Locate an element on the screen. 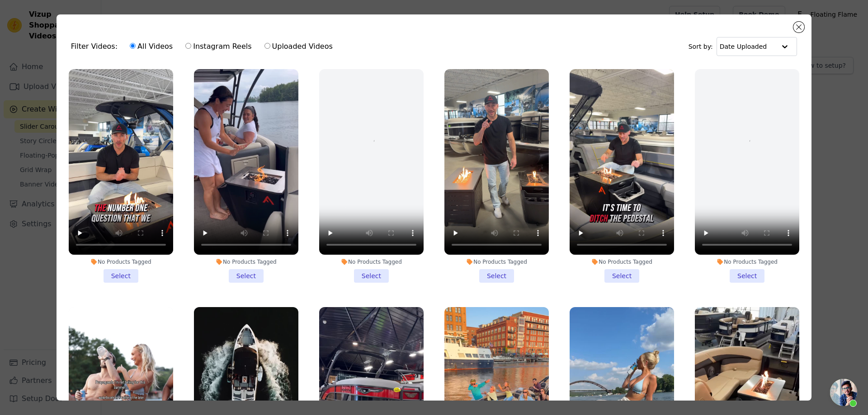 The image size is (868, 415). div: Filter Videos: is located at coordinates (205, 46).